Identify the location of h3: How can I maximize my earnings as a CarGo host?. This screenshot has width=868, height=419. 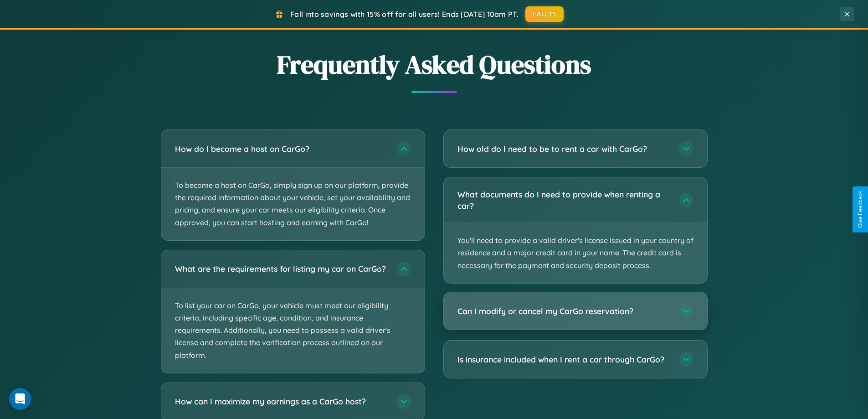
(281, 401).